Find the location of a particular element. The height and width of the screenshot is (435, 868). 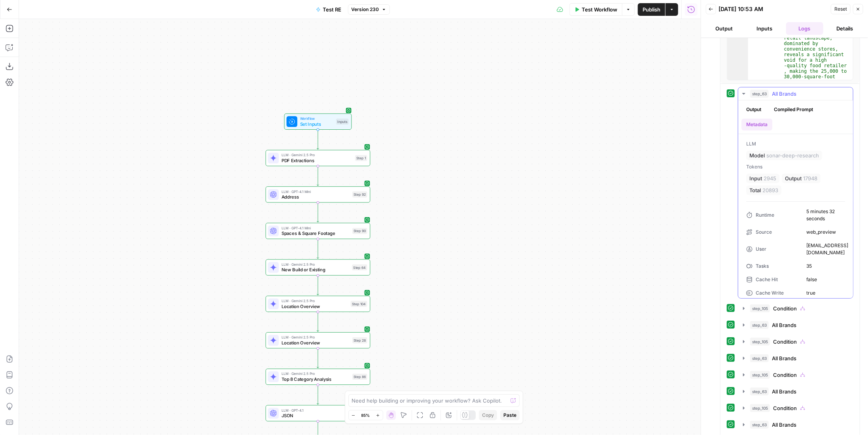

div: Step 92 is located at coordinates (360, 194).